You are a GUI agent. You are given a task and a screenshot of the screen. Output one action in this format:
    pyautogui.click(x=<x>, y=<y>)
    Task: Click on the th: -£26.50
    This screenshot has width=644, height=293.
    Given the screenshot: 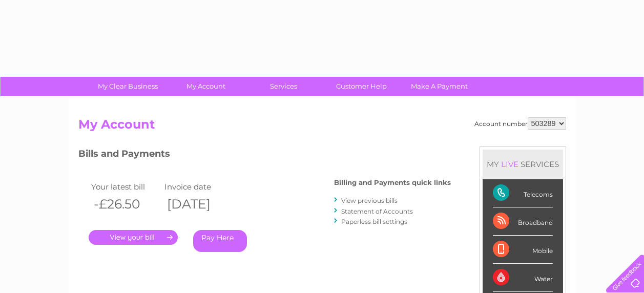 What is the action you would take?
    pyautogui.click(x=126, y=204)
    